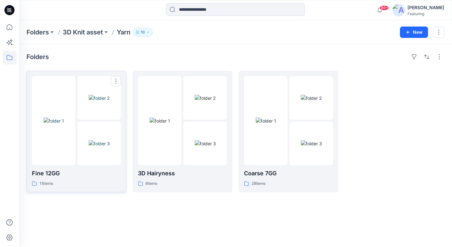  What do you see at coordinates (414, 32) in the screenshot?
I see `button: New` at bounding box center [414, 32].